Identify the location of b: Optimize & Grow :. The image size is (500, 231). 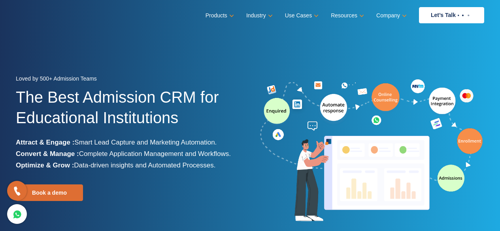
(45, 165).